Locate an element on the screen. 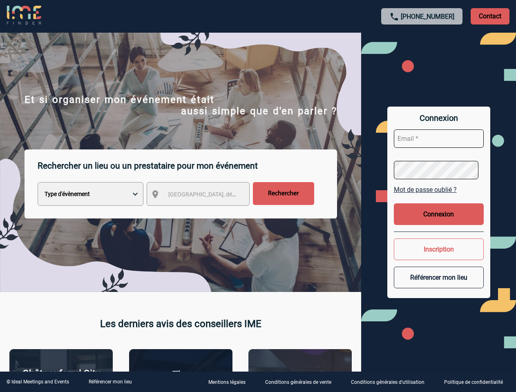 The image size is (516, 392). div: © Ideal Meetings and Events is located at coordinates (38, 382).